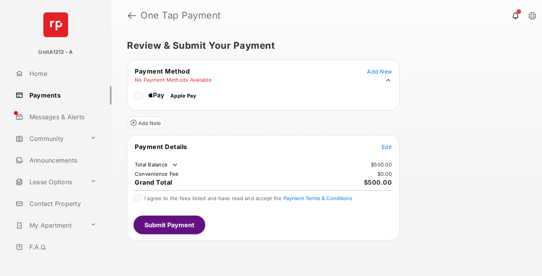  What do you see at coordinates (382, 165) in the screenshot?
I see `td: $500.00` at bounding box center [382, 165].